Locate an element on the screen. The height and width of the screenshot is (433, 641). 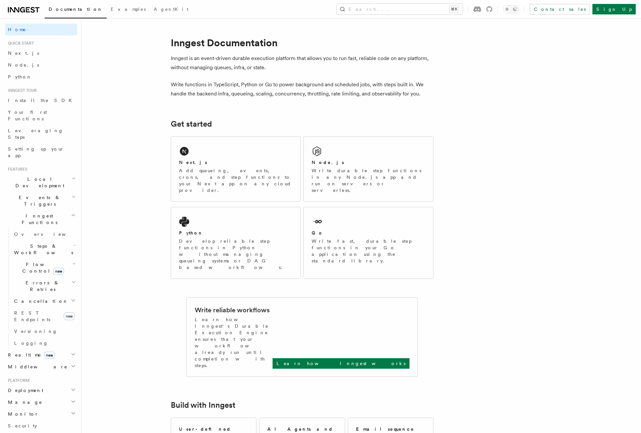
span: Monitor is located at coordinates (22, 414).